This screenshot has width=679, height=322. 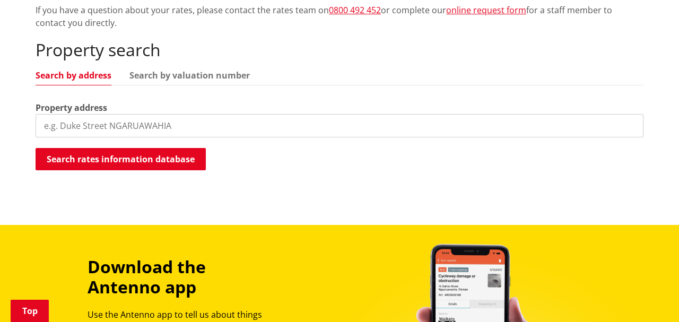 I want to click on input: e.g. Duke Street NGARUAWAHIA, so click(x=339, y=126).